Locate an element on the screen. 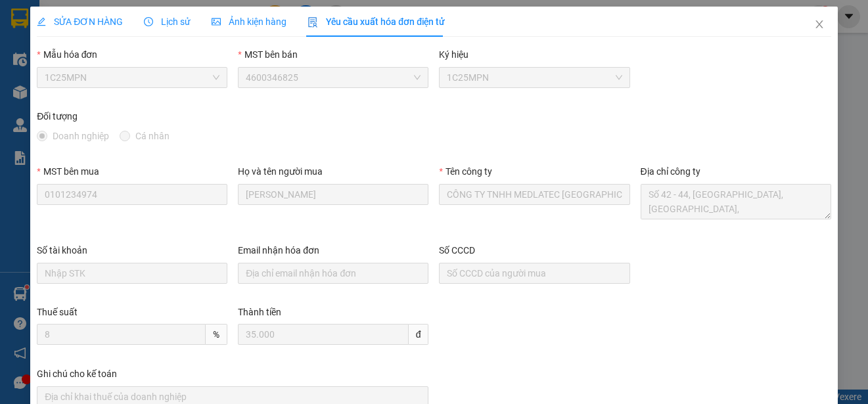 This screenshot has height=404, width=868. span: 4600346825 is located at coordinates (333, 78).